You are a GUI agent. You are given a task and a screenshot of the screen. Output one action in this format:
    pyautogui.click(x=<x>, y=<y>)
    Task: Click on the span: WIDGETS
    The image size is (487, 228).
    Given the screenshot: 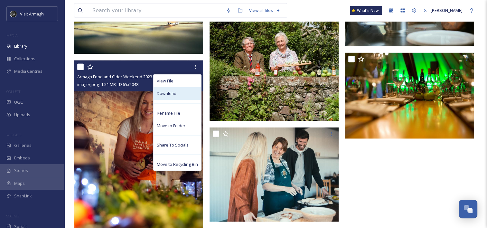 What is the action you would take?
    pyautogui.click(x=14, y=135)
    